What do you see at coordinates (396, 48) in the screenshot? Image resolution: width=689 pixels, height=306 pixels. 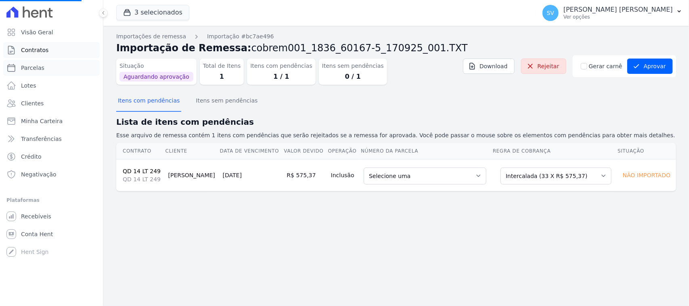 I see `h2: Importação de Remessa:` at bounding box center [396, 48].